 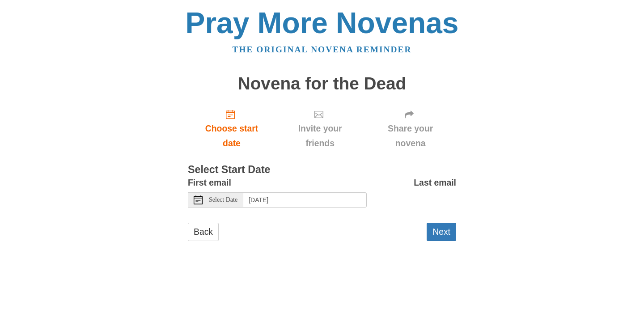 I want to click on a: Choose start date, so click(x=232, y=128).